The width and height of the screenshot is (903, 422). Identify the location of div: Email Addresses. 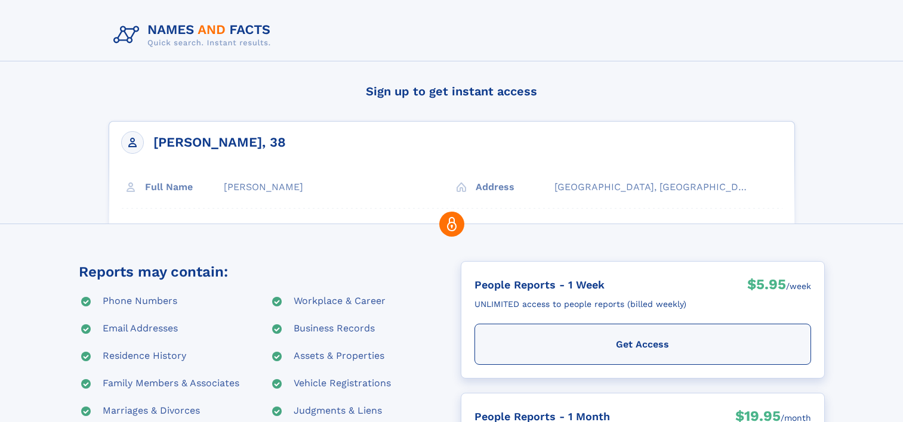
(140, 329).